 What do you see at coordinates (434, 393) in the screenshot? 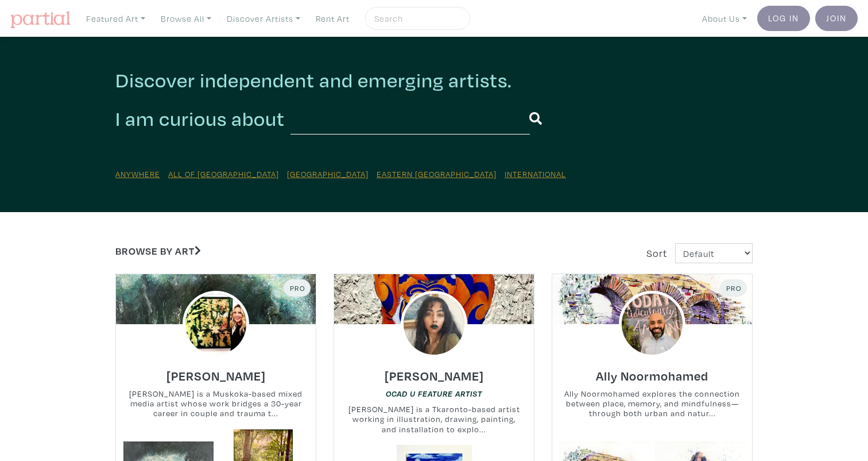
I see `a: OCAD U Feature Artist` at bounding box center [434, 393].